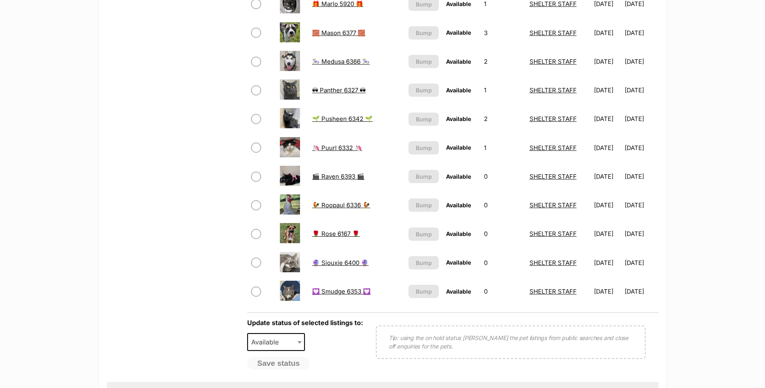 This screenshot has height=388, width=765. Describe the element at coordinates (343, 119) in the screenshot. I see `a: 🌱 Pusheen 6342 🌱` at that location.